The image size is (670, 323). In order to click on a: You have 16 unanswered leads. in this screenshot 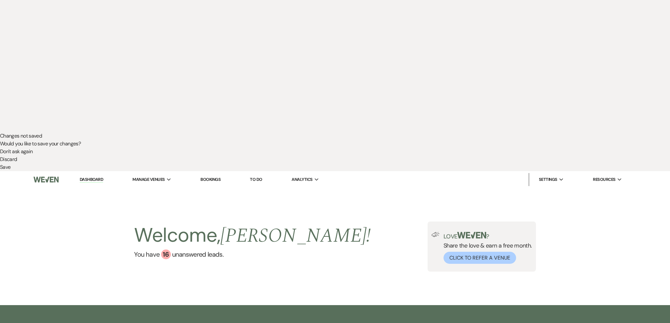, I will do `click(252, 255)`.